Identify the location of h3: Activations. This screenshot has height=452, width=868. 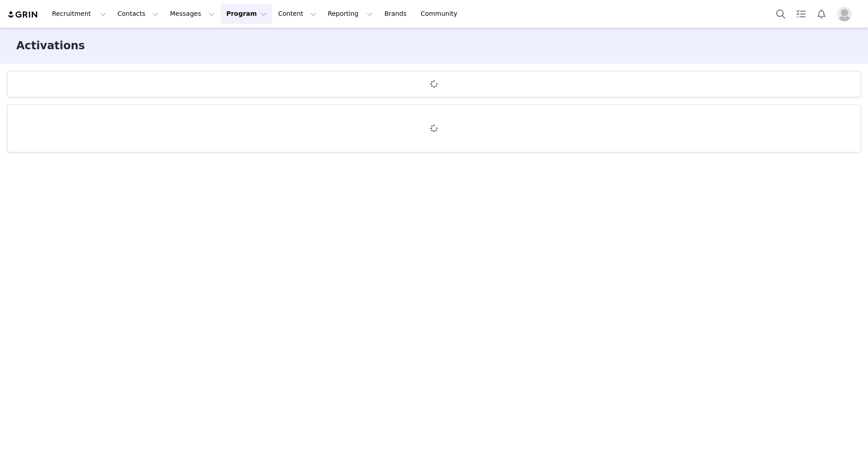
(51, 45).